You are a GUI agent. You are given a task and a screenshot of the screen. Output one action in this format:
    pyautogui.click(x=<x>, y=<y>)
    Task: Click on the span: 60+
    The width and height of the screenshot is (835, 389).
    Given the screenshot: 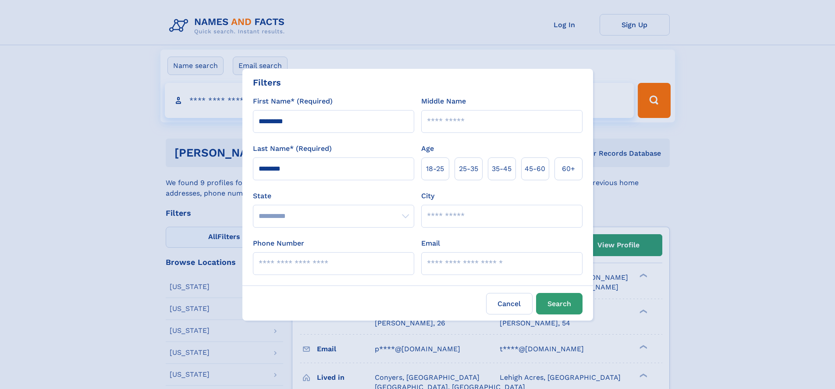 What is the action you would take?
    pyautogui.click(x=568, y=169)
    